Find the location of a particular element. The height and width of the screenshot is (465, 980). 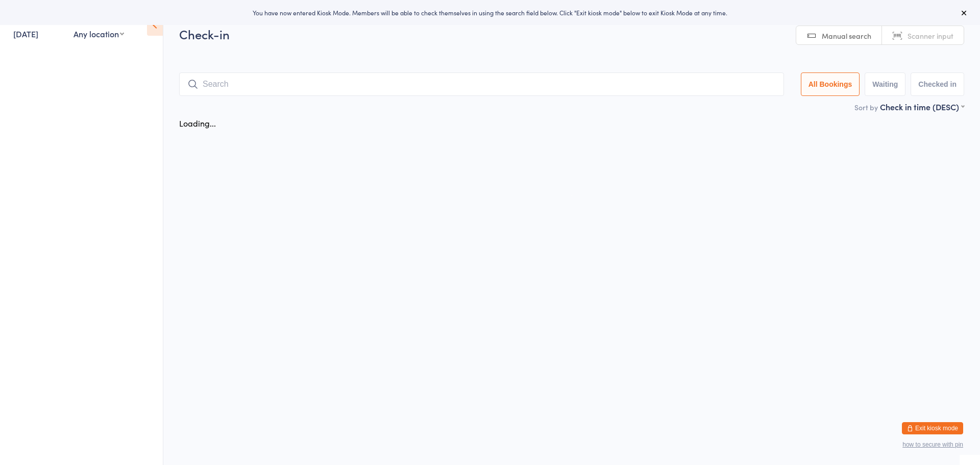

span: Manual search is located at coordinates (847, 36).